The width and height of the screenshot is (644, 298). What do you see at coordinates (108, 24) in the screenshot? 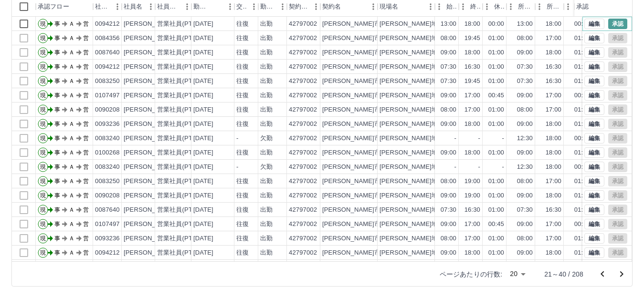
I see `div: 0094212` at bounding box center [108, 24].